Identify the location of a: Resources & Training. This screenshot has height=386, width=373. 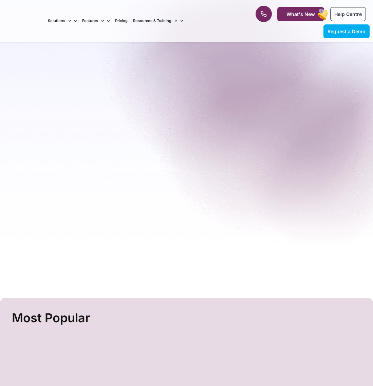
(158, 21).